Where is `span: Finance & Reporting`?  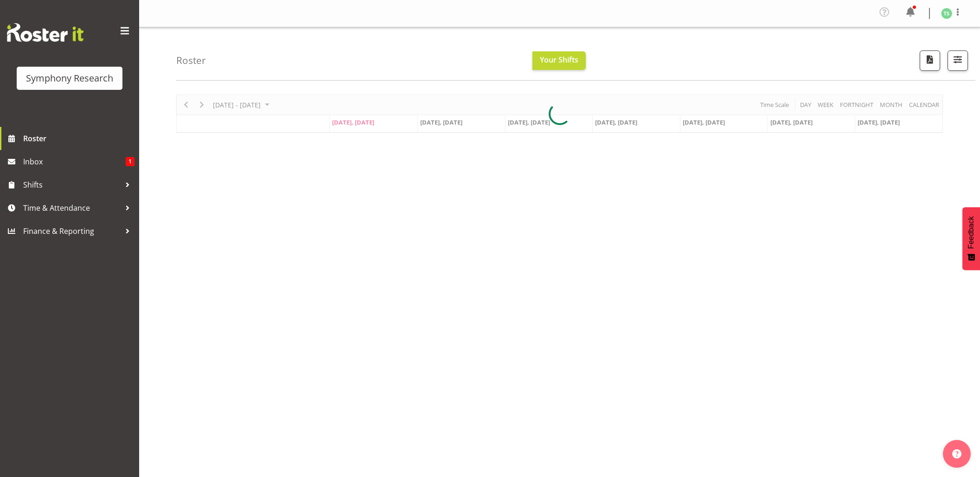
span: Finance & Reporting is located at coordinates (72, 231).